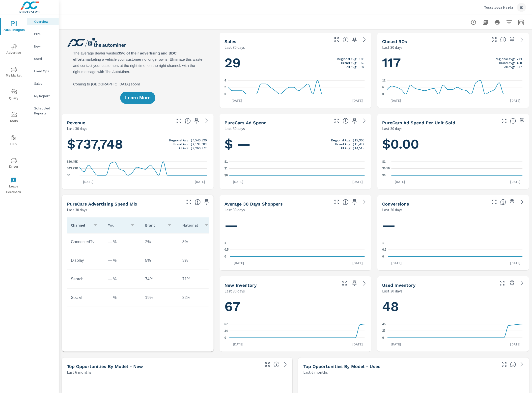 The width and height of the screenshot is (532, 393). I want to click on p: Overview, so click(44, 22).